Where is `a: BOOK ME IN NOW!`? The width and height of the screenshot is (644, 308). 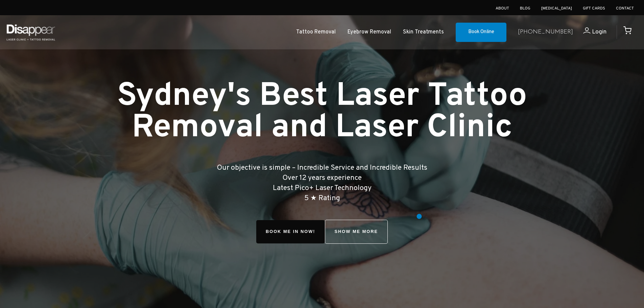 a: BOOK ME IN NOW! is located at coordinates (290, 232).